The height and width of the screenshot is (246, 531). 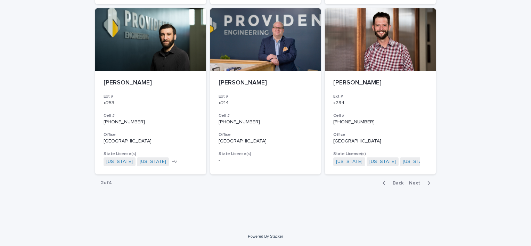 I want to click on a: x253, so click(x=109, y=103).